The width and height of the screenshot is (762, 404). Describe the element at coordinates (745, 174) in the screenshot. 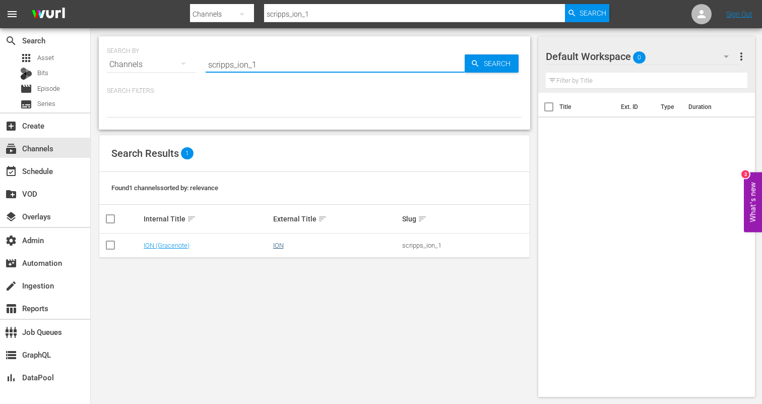

I see `div: 3` at that location.